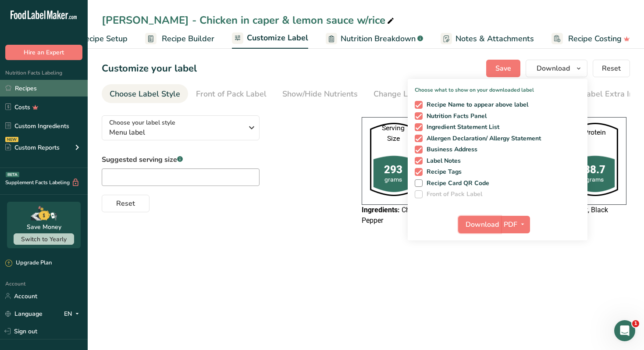 The width and height of the screenshot is (644, 350). I want to click on button: Save, so click(503, 68).